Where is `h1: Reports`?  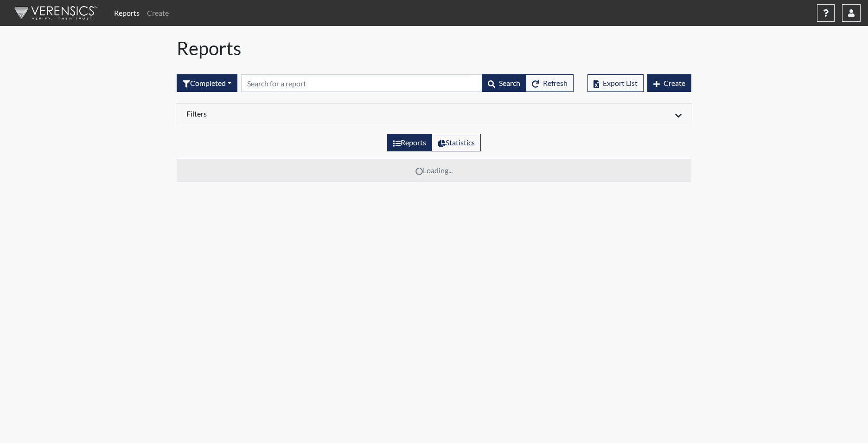 h1: Reports is located at coordinates (434, 48).